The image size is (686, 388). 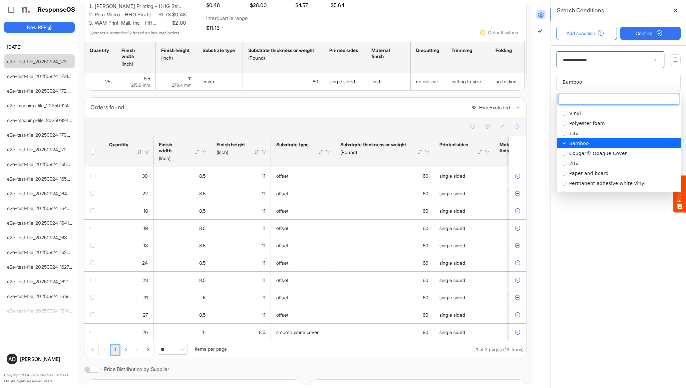 I want to click on span: 27, so click(x=145, y=315).